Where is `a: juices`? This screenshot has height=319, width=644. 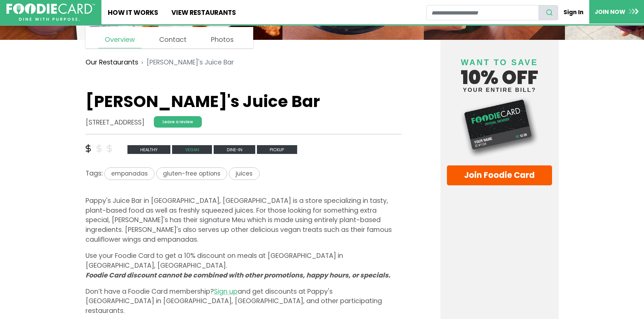
a: juices is located at coordinates (244, 173).